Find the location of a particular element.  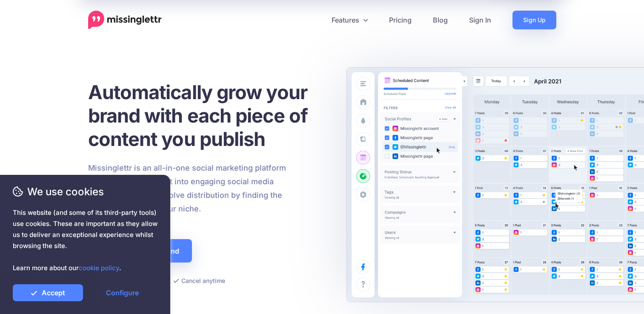

li: Cancel anytime is located at coordinates (200, 281).